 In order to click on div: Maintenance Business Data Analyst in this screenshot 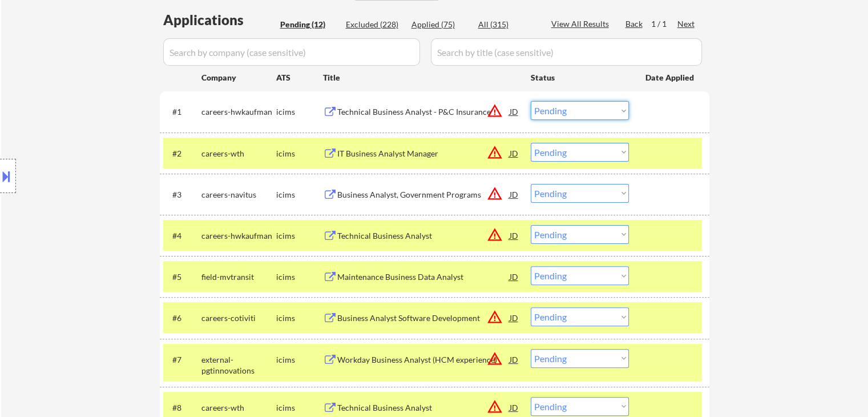, I will do `click(423, 277)`.